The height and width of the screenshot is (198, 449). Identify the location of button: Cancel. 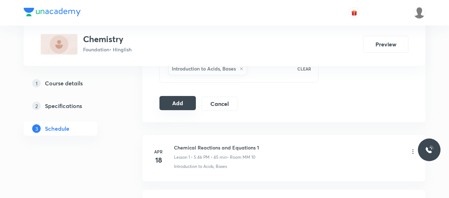
(220, 104).